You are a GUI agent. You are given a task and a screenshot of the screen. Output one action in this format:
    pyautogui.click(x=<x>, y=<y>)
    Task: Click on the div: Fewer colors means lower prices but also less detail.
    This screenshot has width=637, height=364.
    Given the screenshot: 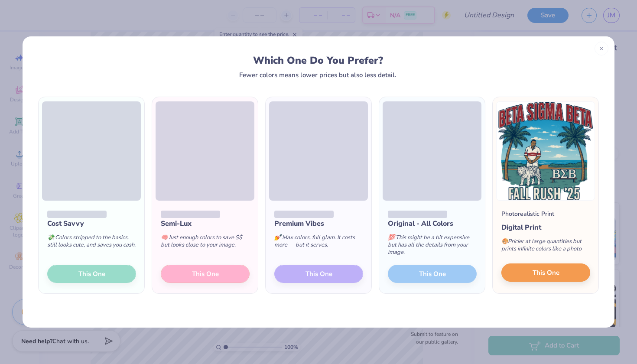 What is the action you would take?
    pyautogui.click(x=318, y=75)
    